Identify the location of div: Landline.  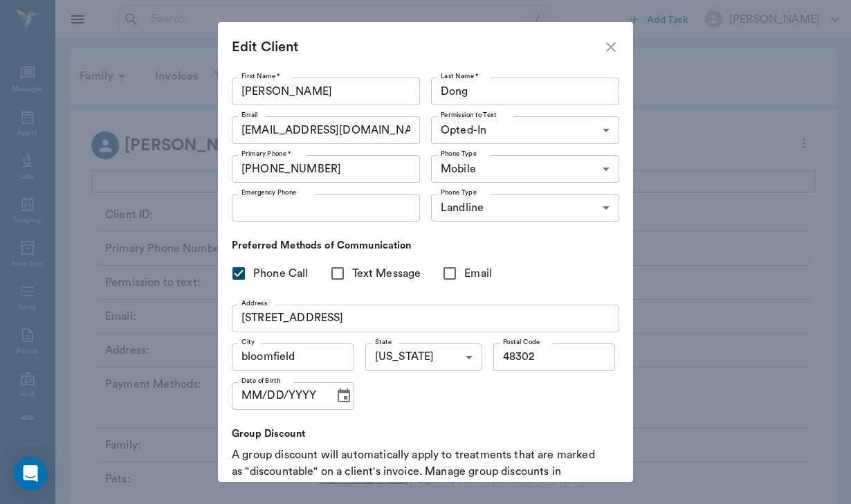
(525, 207).